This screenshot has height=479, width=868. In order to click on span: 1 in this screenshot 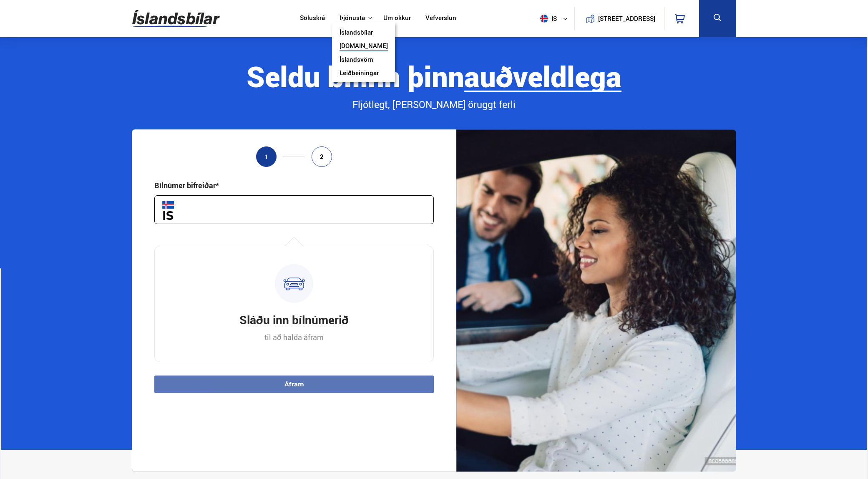, I will do `click(266, 157)`.